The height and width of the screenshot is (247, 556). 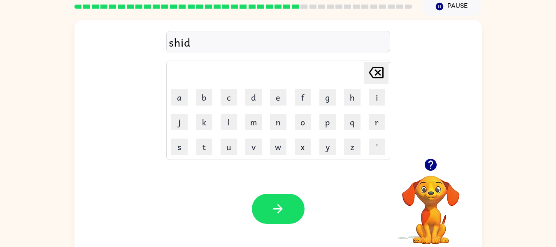 What do you see at coordinates (229, 122) in the screenshot?
I see `button: l` at bounding box center [229, 122].